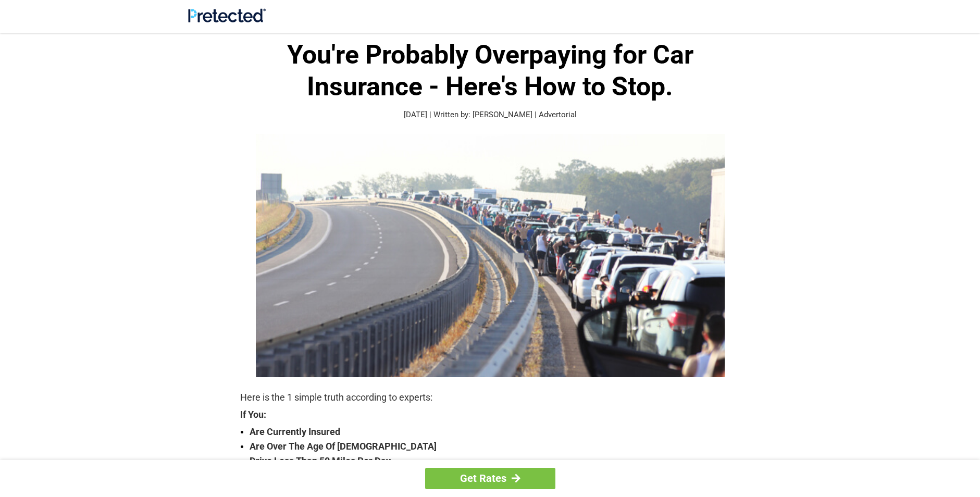 The width and height of the screenshot is (980, 497). I want to click on strong: If You:, so click(490, 414).